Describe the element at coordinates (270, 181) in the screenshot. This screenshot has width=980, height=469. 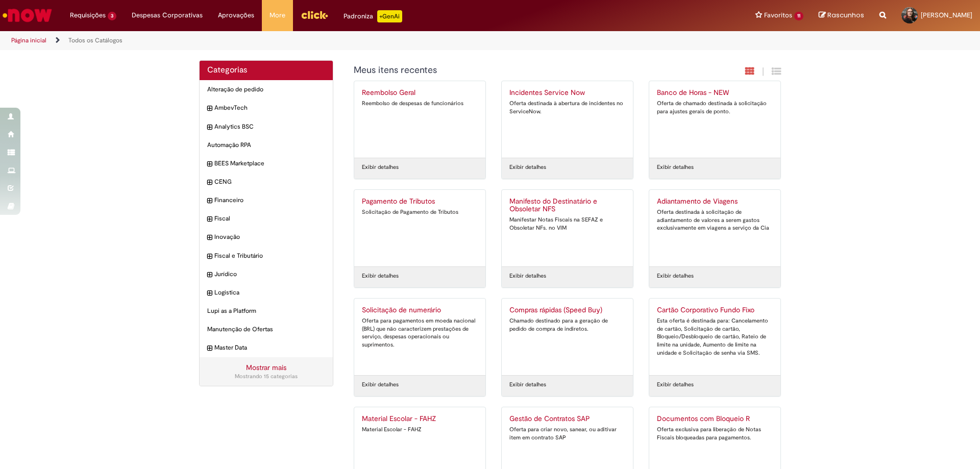
I see `span: CENG` at that location.